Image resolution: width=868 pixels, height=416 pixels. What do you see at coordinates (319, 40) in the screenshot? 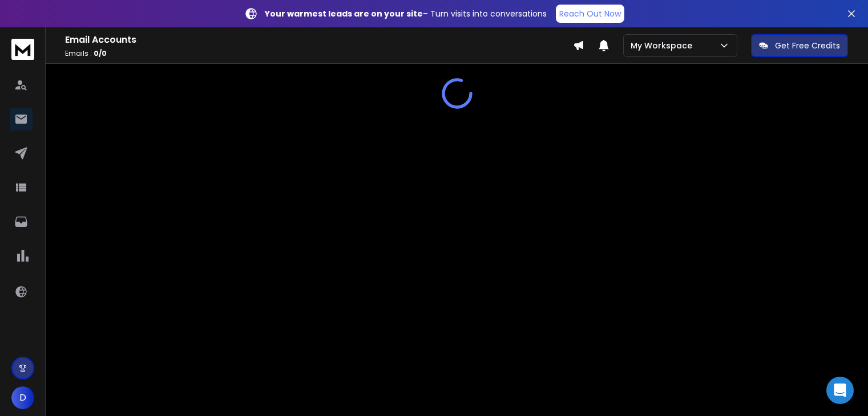
I see `h1: Email Accounts` at bounding box center [319, 40].